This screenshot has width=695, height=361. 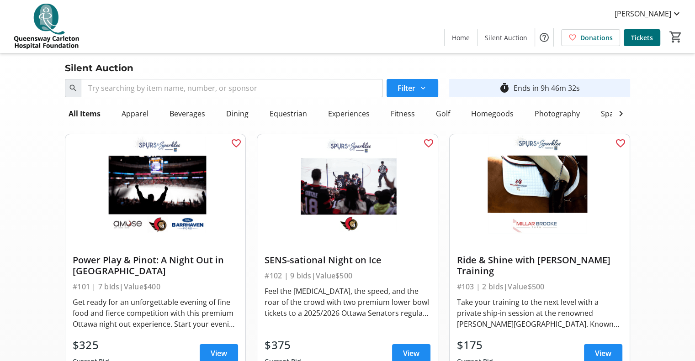 What do you see at coordinates (540, 287) in the screenshot?
I see `div: #103 | 2 bids | Value $500` at bounding box center [540, 287].